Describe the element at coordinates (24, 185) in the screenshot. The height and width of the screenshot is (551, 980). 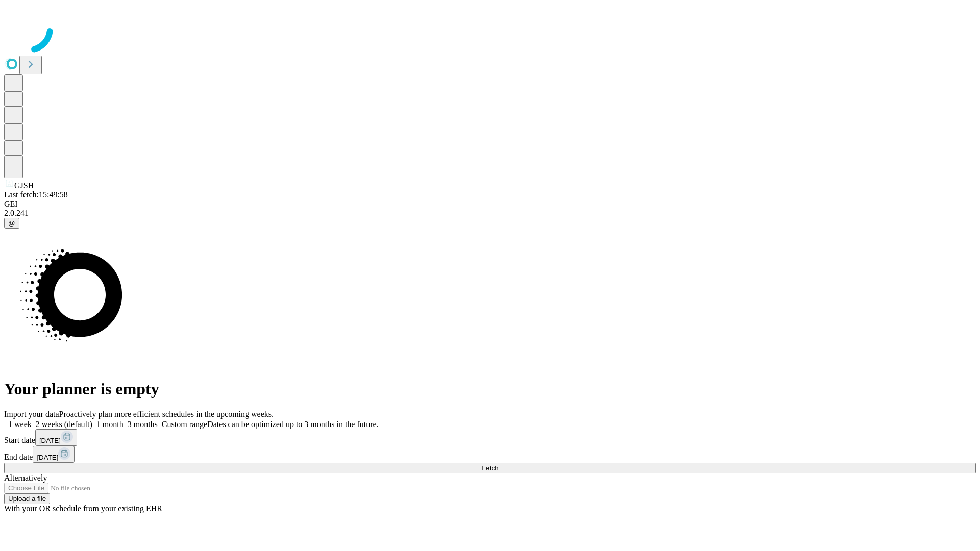
I see `span: GJSH` at that location.